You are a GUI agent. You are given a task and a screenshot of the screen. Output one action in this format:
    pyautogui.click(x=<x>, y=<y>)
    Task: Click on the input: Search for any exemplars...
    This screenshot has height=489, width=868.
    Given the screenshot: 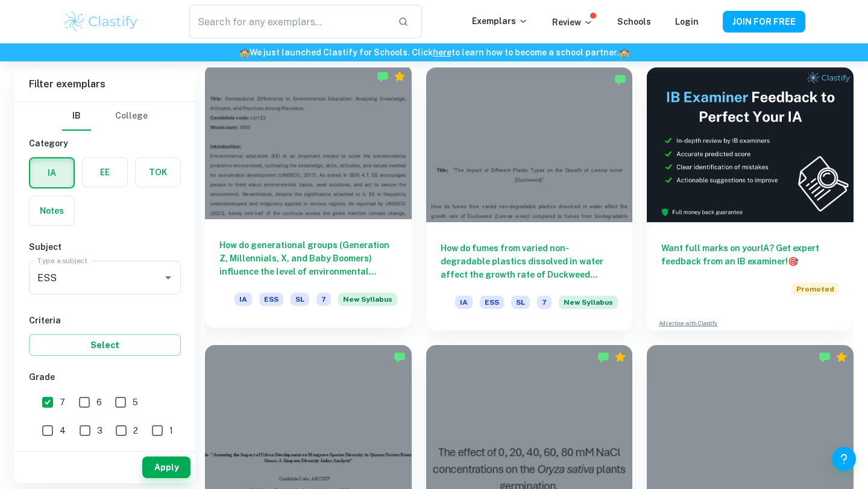 What is the action you would take?
    pyautogui.click(x=289, y=22)
    